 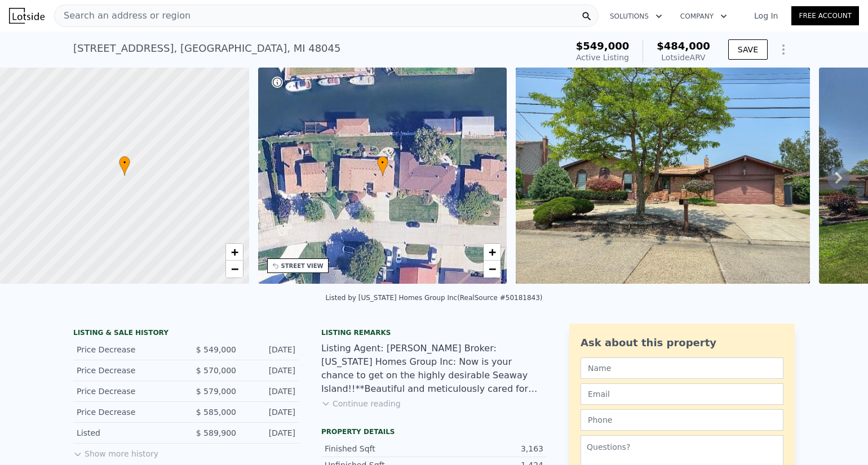 I want to click on a: Log In, so click(x=766, y=16).